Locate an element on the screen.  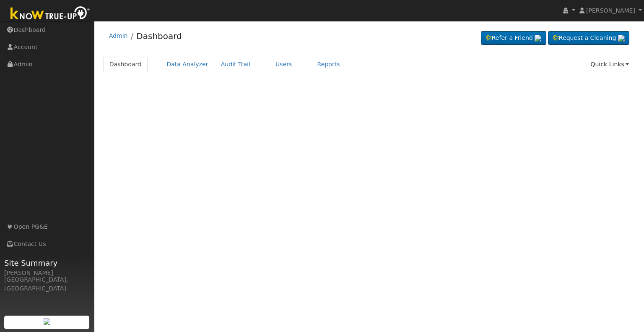
img: Know True-Up is located at coordinates (51, 14).